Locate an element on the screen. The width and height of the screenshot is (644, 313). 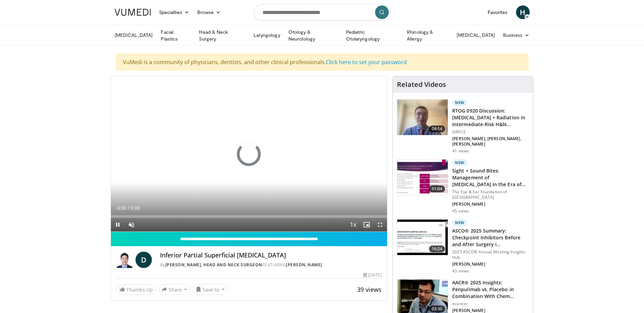
div: VuMedi is a community of physicians, dentists, and other clinical professionals. is located at coordinates (322, 62).